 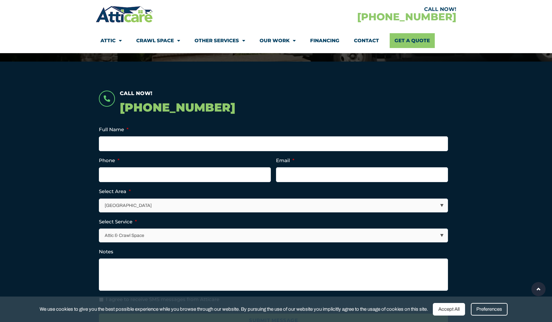 What do you see at coordinates (115, 191) in the screenshot?
I see `label: Select Area` at bounding box center [115, 191].